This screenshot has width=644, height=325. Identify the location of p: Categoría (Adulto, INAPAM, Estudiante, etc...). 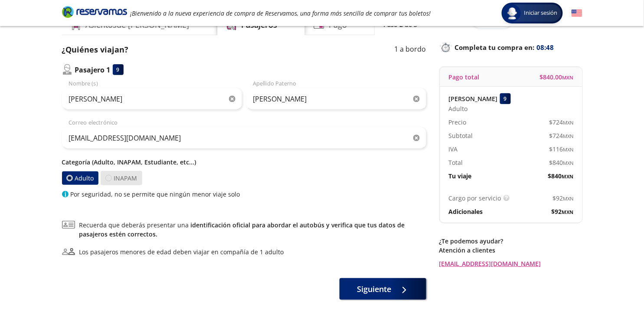
(244, 162).